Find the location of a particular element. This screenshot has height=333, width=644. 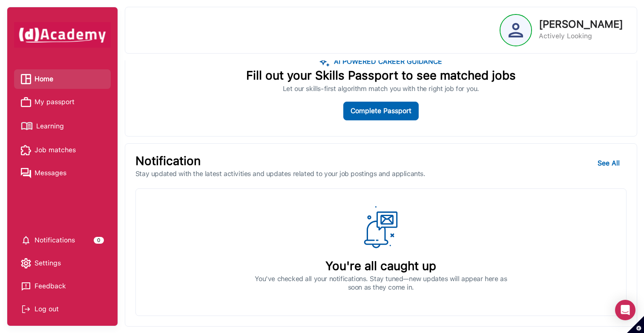

a: My passport iconMy passport is located at coordinates (62, 102).